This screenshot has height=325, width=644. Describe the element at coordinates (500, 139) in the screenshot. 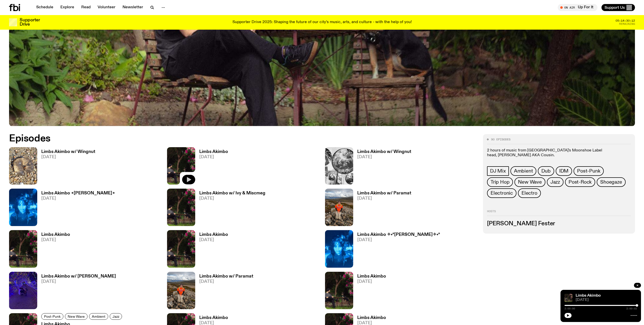

I see `span: 90 episodes` at that location.